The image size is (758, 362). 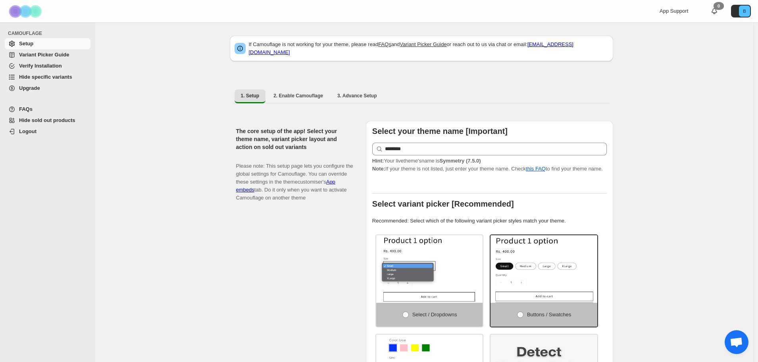 I want to click on span: FAQs, so click(x=26, y=109).